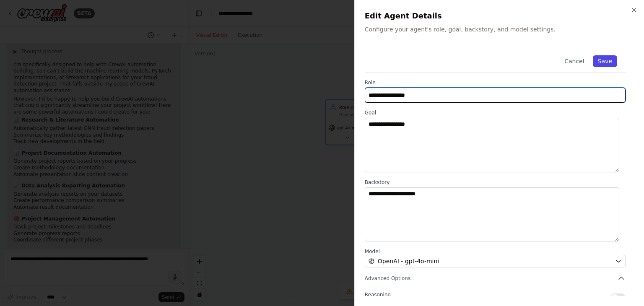 The height and width of the screenshot is (306, 644). What do you see at coordinates (409, 261) in the screenshot?
I see `span: OpenAI - gpt-4o-mini` at bounding box center [409, 261].